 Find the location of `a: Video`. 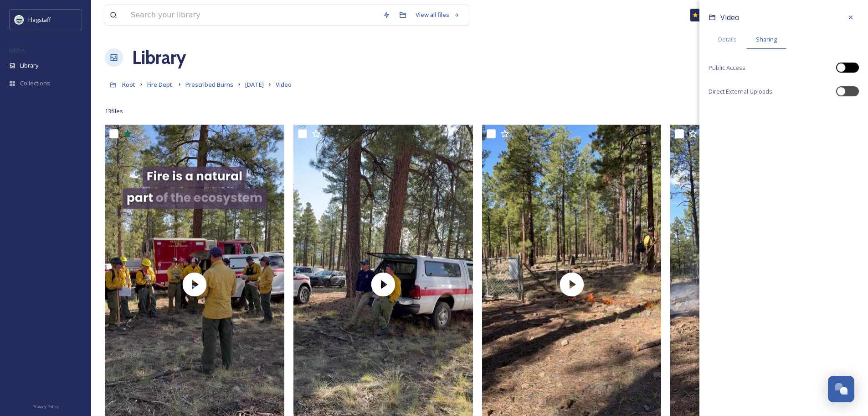

a: Video is located at coordinates (284, 84).